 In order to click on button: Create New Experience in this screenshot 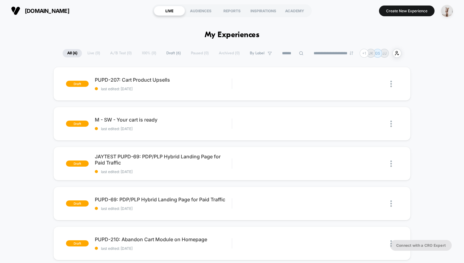, I will do `click(407, 11)`.